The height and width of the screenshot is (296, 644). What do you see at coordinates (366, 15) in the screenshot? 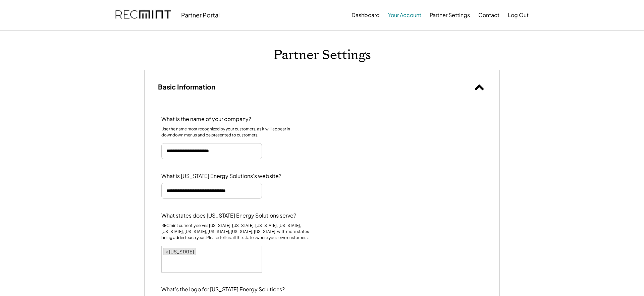
I see `button: Dashboard` at bounding box center [366, 15].